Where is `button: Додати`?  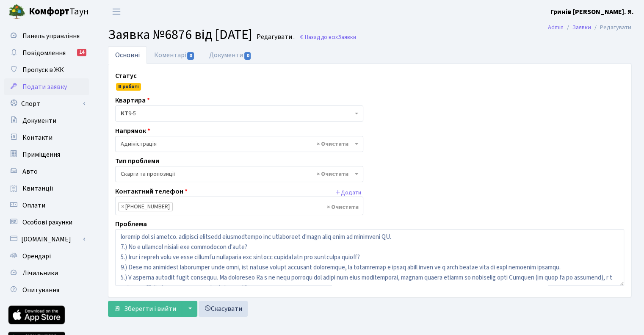 button: Додати is located at coordinates (348, 192).